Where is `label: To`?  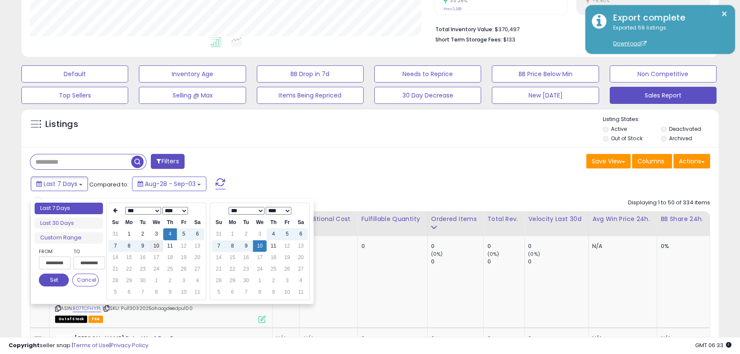
label: To is located at coordinates (86, 251).